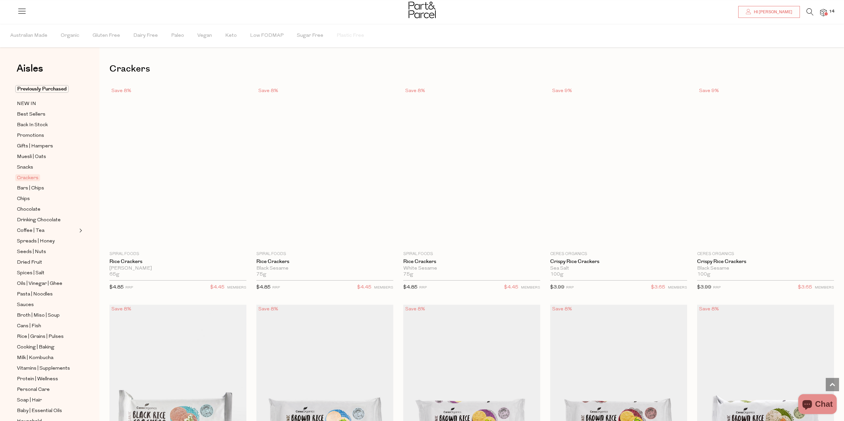  What do you see at coordinates (47, 104) in the screenshot?
I see `a: NEW IN` at bounding box center [47, 104].